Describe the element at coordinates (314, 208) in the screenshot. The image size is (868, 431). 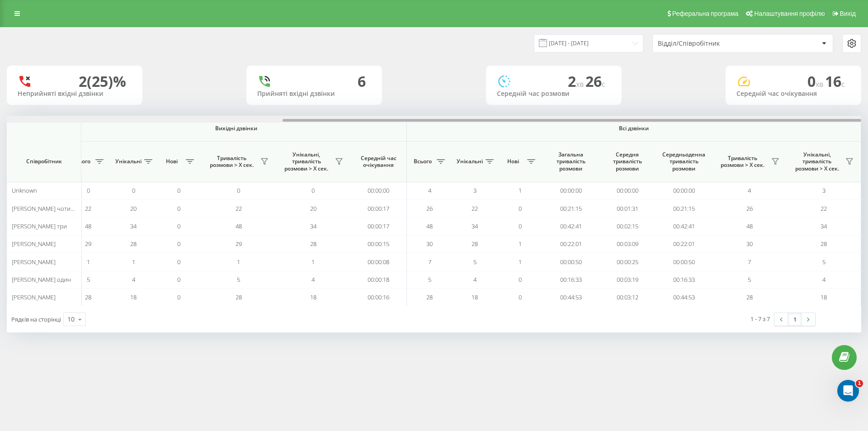
I see `span: 20` at that location.